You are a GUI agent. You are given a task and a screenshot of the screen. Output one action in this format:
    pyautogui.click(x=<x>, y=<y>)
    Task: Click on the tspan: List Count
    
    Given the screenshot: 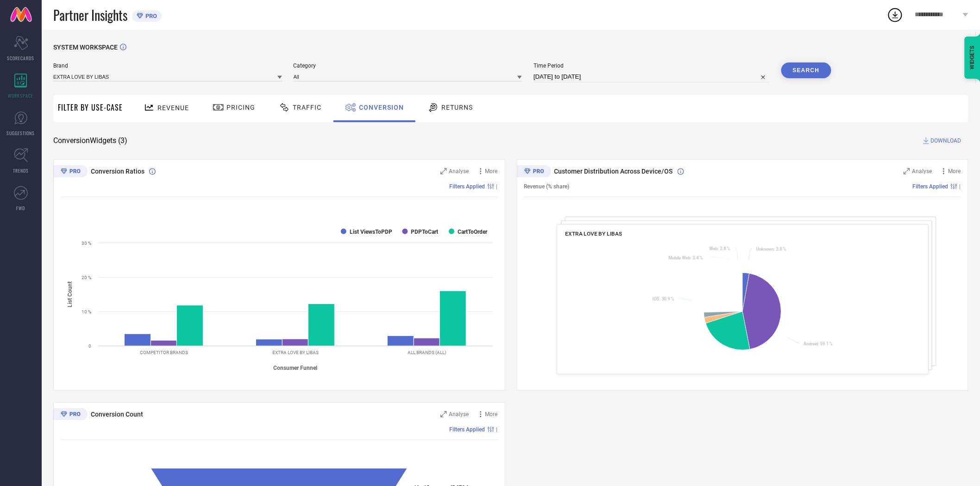 What is the action you would take?
    pyautogui.click(x=70, y=294)
    